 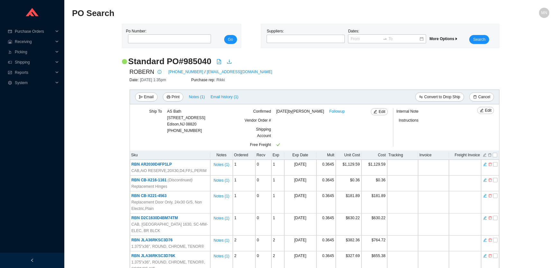 What do you see at coordinates (156, 111) in the screenshot?
I see `span: Ship To` at bounding box center [156, 111].